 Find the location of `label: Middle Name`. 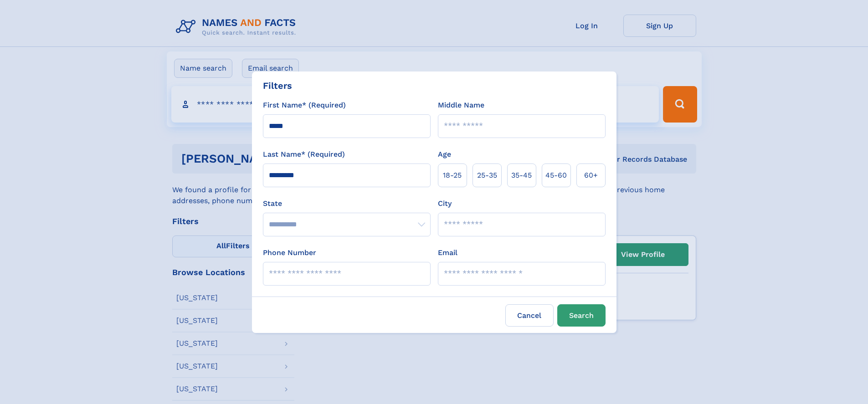

label: Middle Name is located at coordinates (461, 105).